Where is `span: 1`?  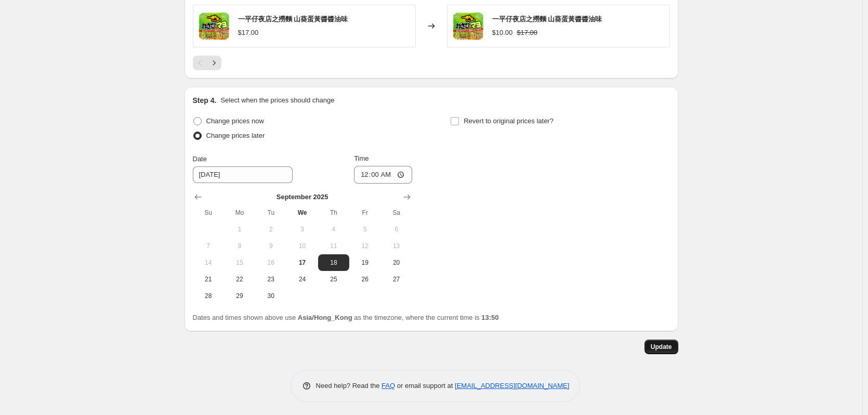
span: 1 is located at coordinates (240, 229).